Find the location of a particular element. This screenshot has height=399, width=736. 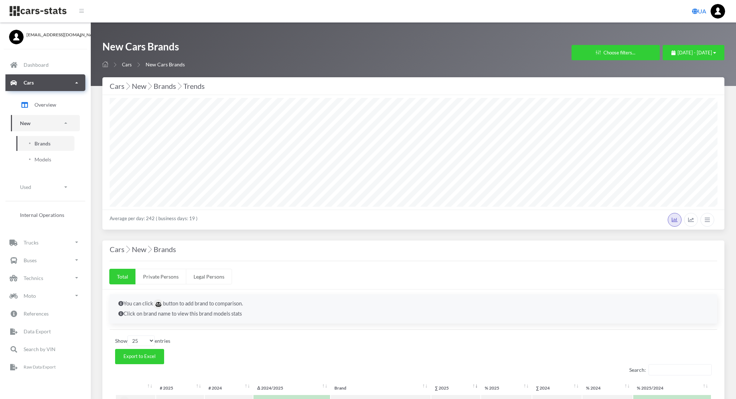

th: Δ&nbsp;2024/2025: activate to sort column ascending is located at coordinates (292, 388).